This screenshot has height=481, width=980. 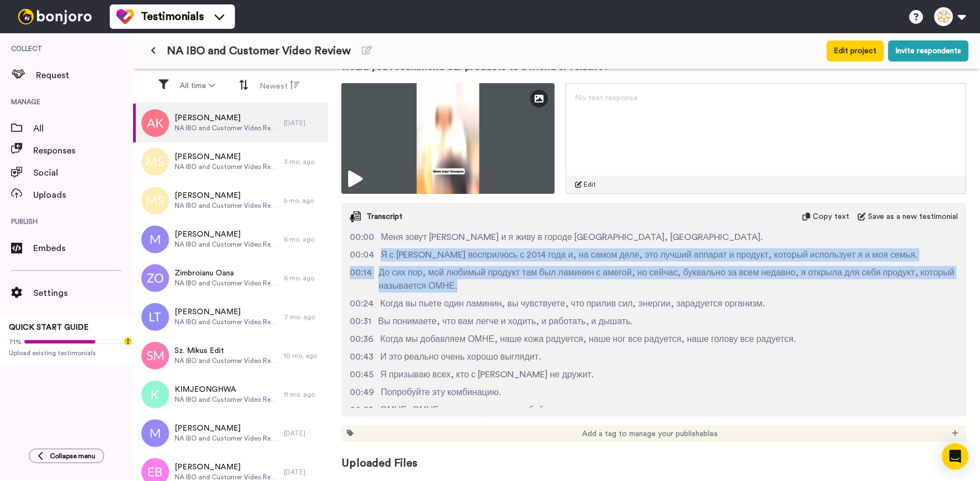 What do you see at coordinates (280, 86) in the screenshot?
I see `button: Newest` at bounding box center [280, 86].